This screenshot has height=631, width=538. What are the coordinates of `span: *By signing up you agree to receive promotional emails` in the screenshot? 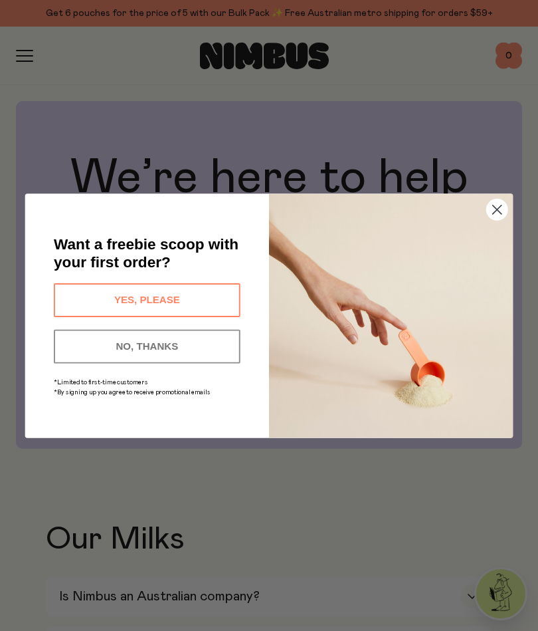 It's located at (132, 391).